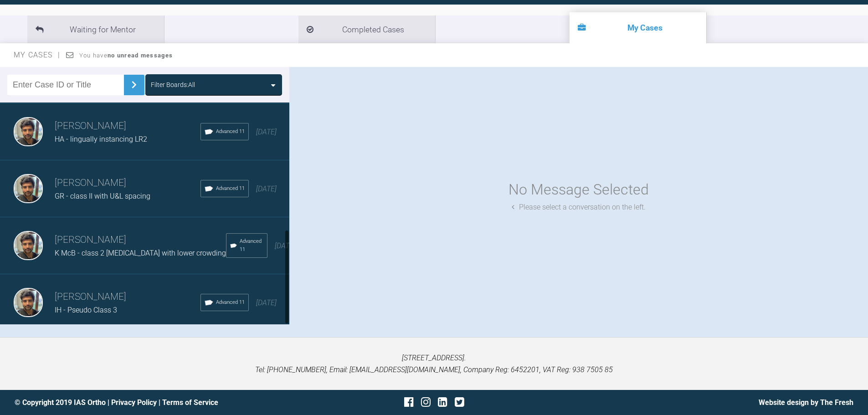 The image size is (868, 415). Describe the element at coordinates (367, 29) in the screenshot. I see `li: Completed Cases` at that location.